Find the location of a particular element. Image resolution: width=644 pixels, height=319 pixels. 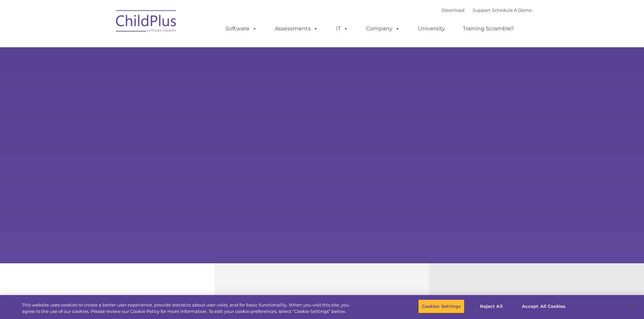

img: ChildPlus by Procare Solutions is located at coordinates (146, 22).